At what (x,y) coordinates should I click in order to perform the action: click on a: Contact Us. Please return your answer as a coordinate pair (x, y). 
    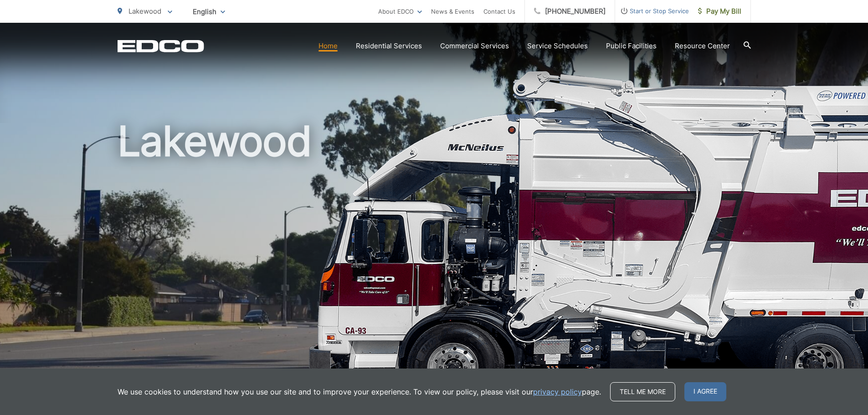
    Looking at the image, I should click on (499, 11).